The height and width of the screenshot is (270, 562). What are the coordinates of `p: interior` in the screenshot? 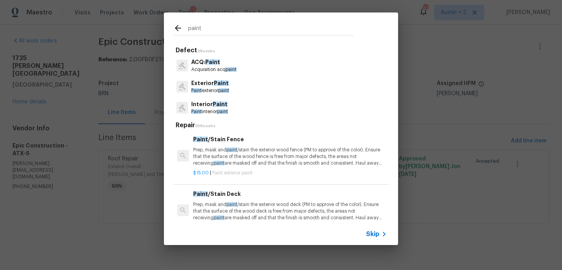 It's located at (210, 112).